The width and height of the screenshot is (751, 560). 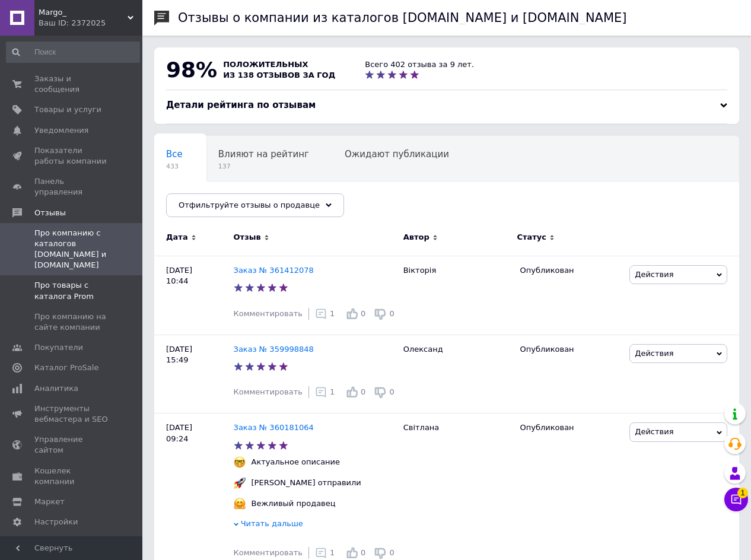 I want to click on span: Отфильтруйте отзывы о продавце, so click(x=249, y=205).